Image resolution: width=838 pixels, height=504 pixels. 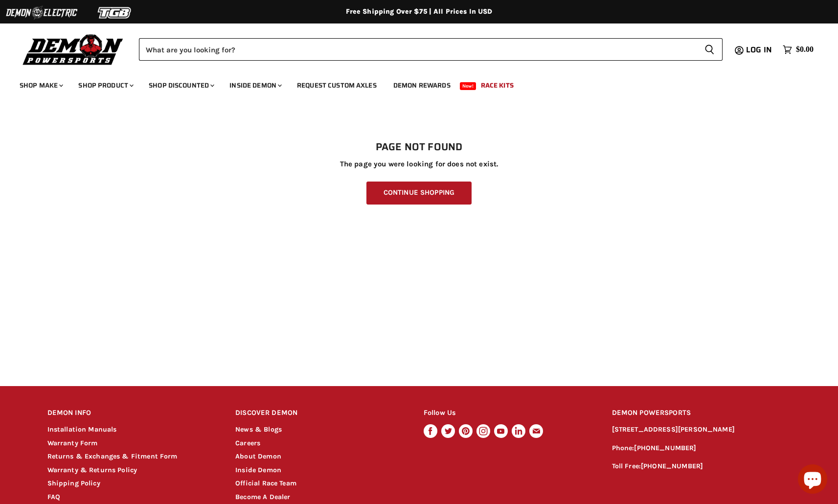 I want to click on inbox-online-store-chat: Shopify online store chat, so click(x=813, y=480).